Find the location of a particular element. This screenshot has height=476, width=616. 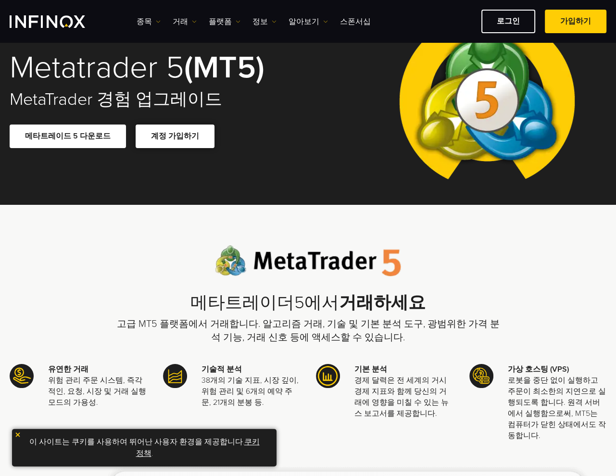

a: 알아보기 is located at coordinates (308, 22).